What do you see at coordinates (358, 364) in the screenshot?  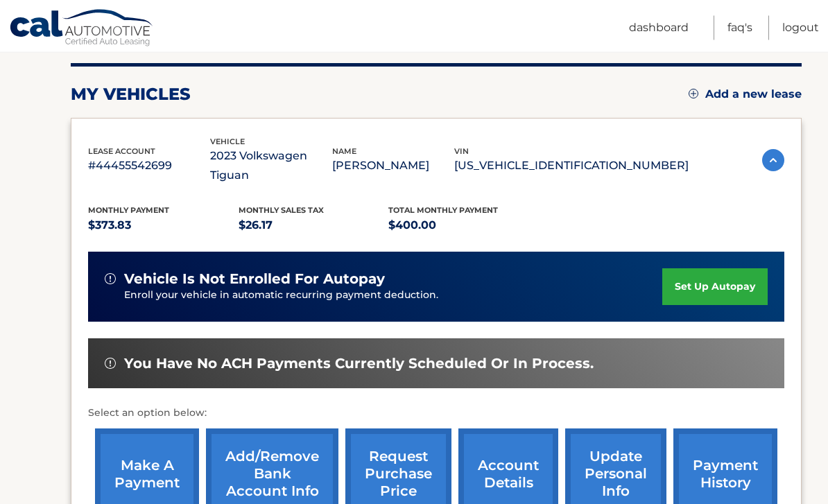 I see `span: You have no ACH payments currently scheduled or in process.` at bounding box center [358, 364].